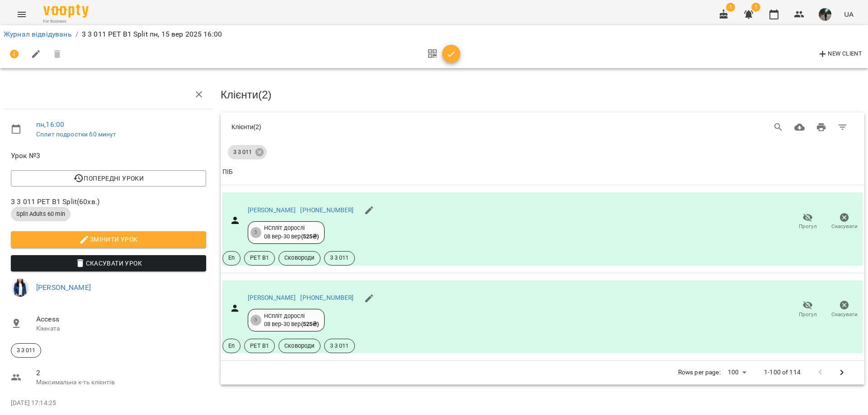 The height and width of the screenshot is (415, 868). What do you see at coordinates (109, 239) in the screenshot?
I see `button: Змінити урок` at bounding box center [109, 239].